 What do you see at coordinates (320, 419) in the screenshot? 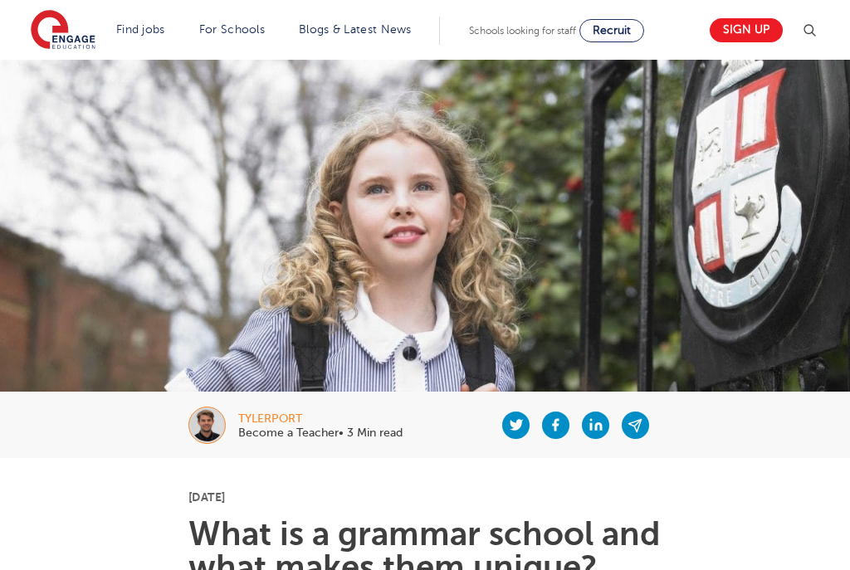
I see `div: tylerport` at bounding box center [320, 419].